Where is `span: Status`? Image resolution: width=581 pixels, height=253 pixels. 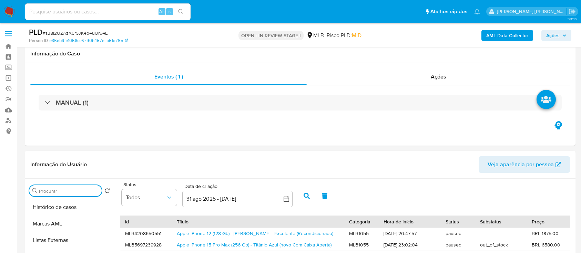 span: Status is located at coordinates (151, 185).